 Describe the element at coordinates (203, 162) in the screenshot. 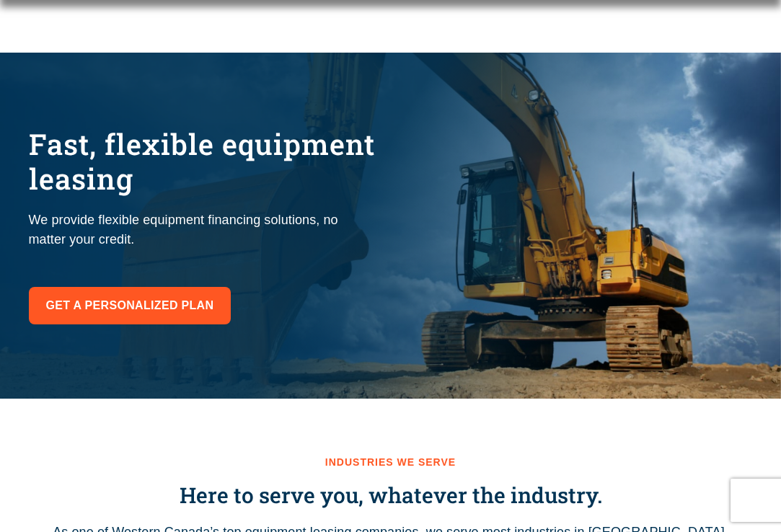

I see `h1: Fast, flexible equipment leasing​` at that location.